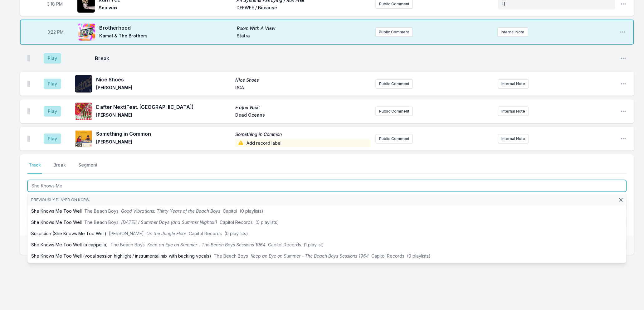  What do you see at coordinates (88, 168) in the screenshot?
I see `button: Segment` at bounding box center [88, 168].